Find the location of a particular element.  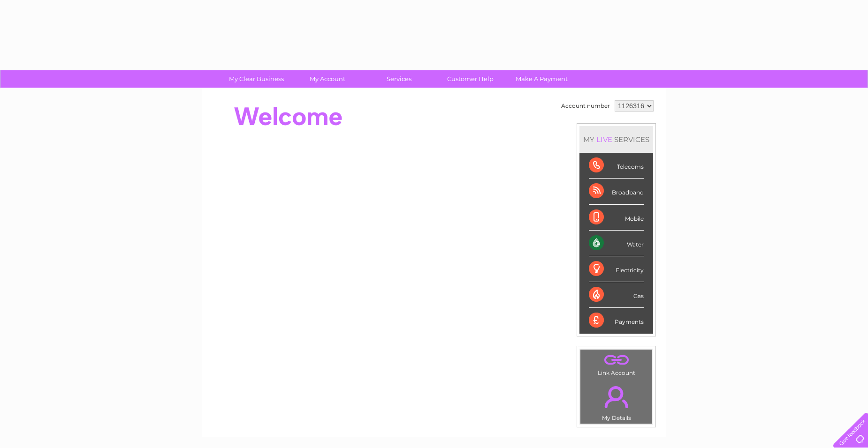

div: LIVE is located at coordinates (604, 139).